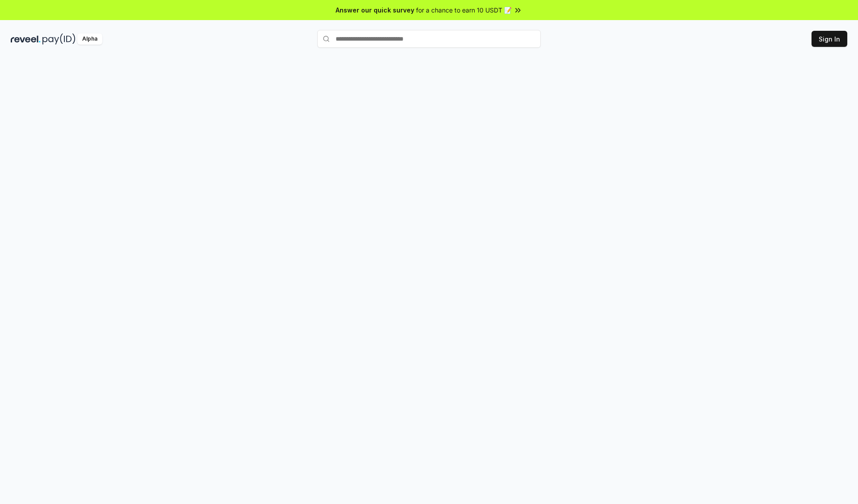  What do you see at coordinates (59, 38) in the screenshot?
I see `img: pay_id` at bounding box center [59, 38].